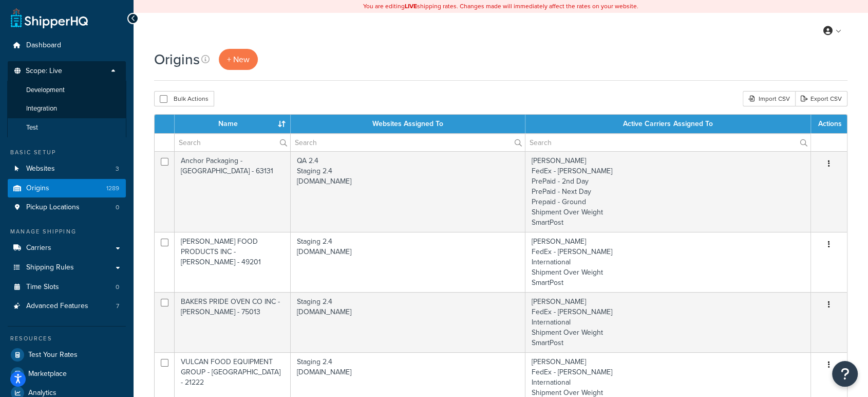 The image size is (868, 397). What do you see at coordinates (67, 287) in the screenshot?
I see `a: Time Slots 0` at bounding box center [67, 287].